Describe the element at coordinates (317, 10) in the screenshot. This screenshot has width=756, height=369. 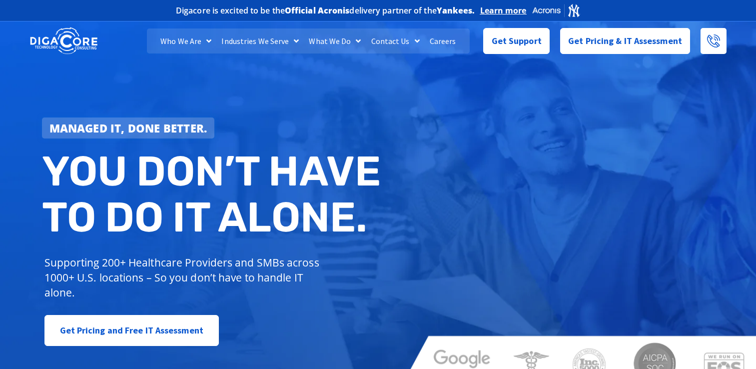
I see `b: Official Acronis` at that location.